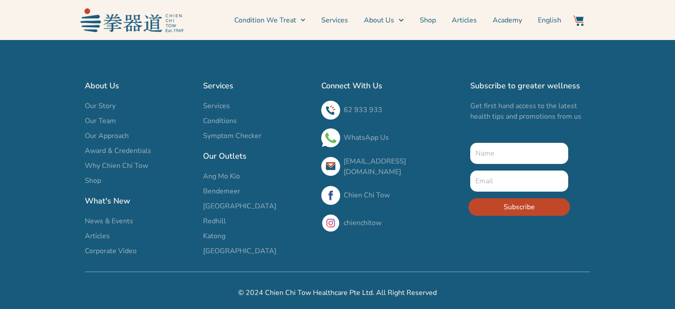 The image size is (675, 309). What do you see at coordinates (258, 136) in the screenshot?
I see `a: Symptom Checker` at bounding box center [258, 136].